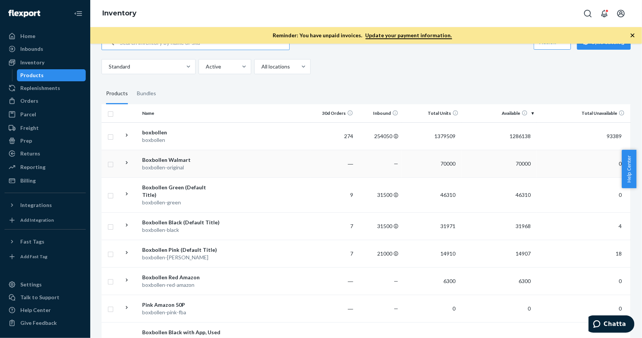  I want to click on div: Inventory, so click(32, 62).